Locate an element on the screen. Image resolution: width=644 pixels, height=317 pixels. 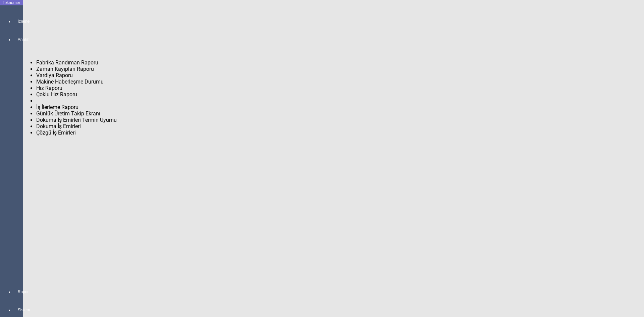
span: Vardiya Raporu is located at coordinates (54, 75).